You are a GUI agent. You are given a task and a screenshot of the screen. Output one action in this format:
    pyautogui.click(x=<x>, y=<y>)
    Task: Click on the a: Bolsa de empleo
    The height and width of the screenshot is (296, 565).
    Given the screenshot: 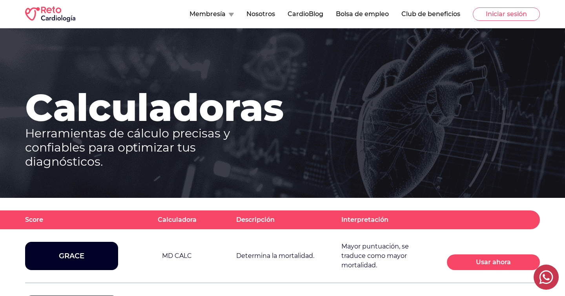 What is the action you would take?
    pyautogui.click(x=362, y=14)
    